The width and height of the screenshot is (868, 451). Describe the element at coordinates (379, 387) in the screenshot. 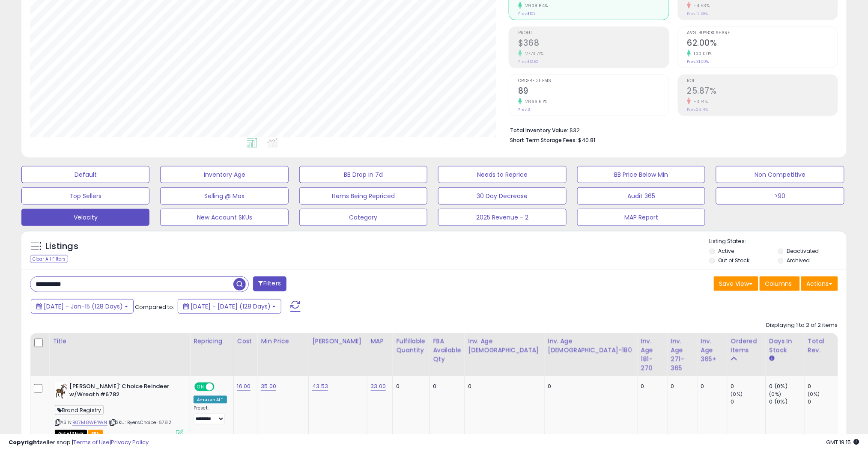

I see `a: 33.00` at that location.